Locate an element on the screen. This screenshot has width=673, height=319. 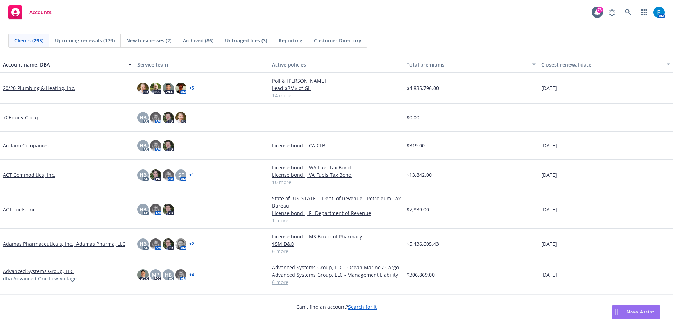
div: Service team is located at coordinates (202, 64).